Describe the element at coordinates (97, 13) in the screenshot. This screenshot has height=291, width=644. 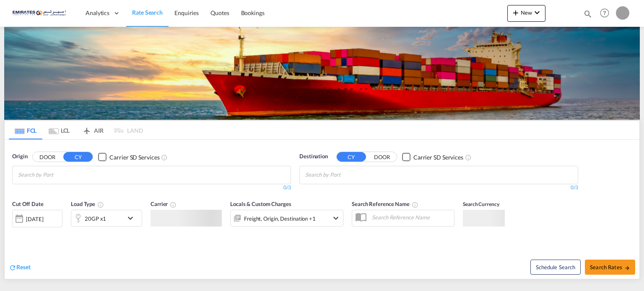
I see `span: Analytics` at that location.